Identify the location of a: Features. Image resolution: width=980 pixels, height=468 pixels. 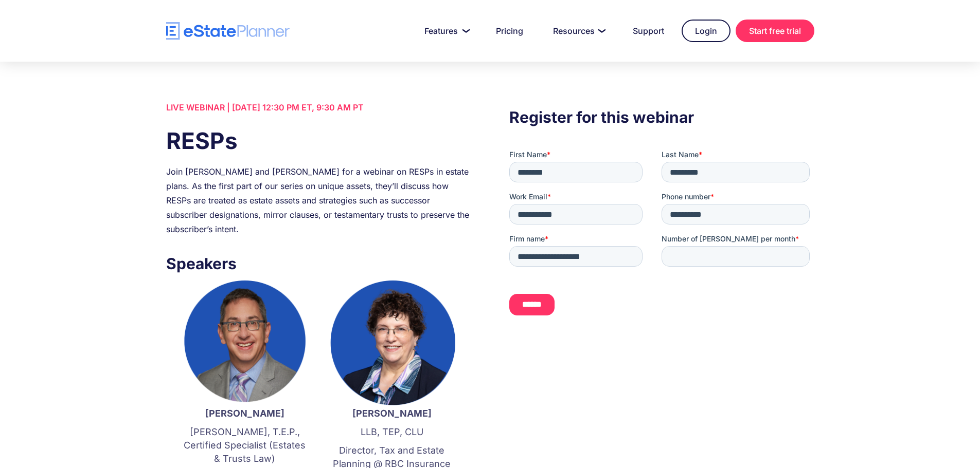
(445, 31).